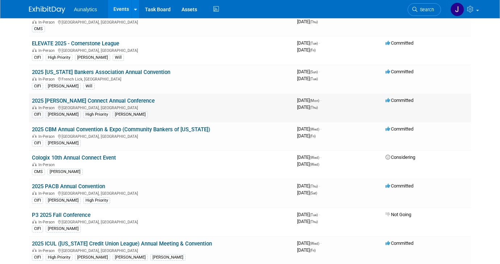  Describe the element at coordinates (47, 10) in the screenshot. I see `img: ExhibitDay` at that location.